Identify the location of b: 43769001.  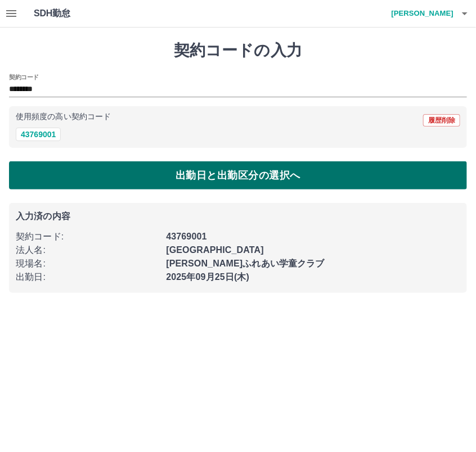
(186, 236).